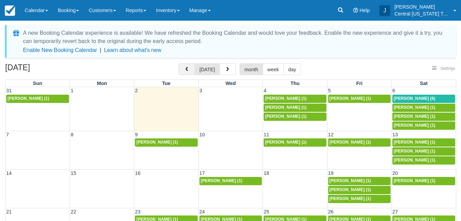 This screenshot has height=221, width=461. Describe the element at coordinates (267, 173) in the screenshot. I see `span: 18` at that location.